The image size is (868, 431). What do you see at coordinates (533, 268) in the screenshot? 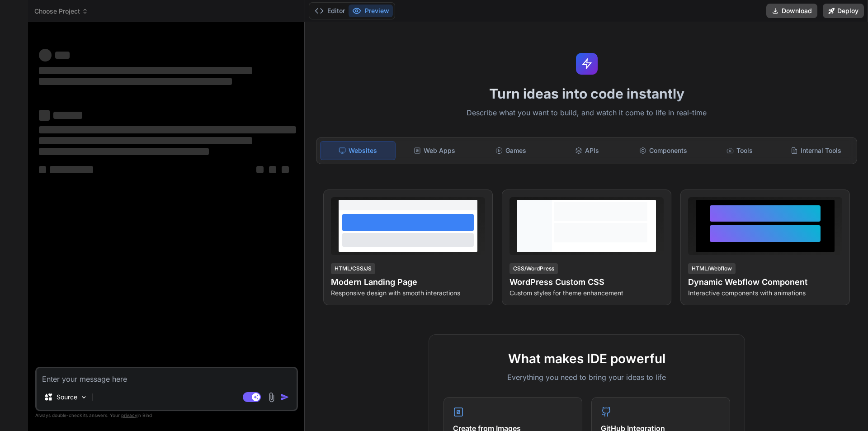
I see `div: CSS/WordPress` at bounding box center [533, 268].